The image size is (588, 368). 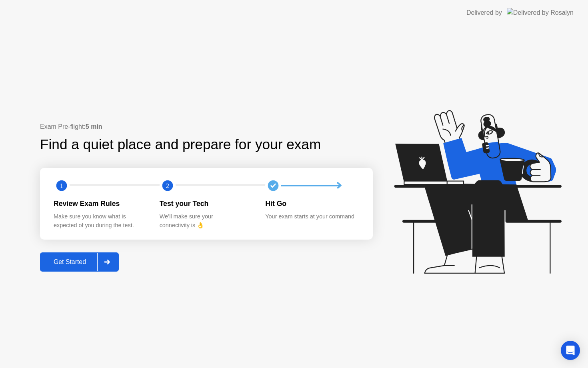 I want to click on div: Get Started, so click(x=70, y=262).